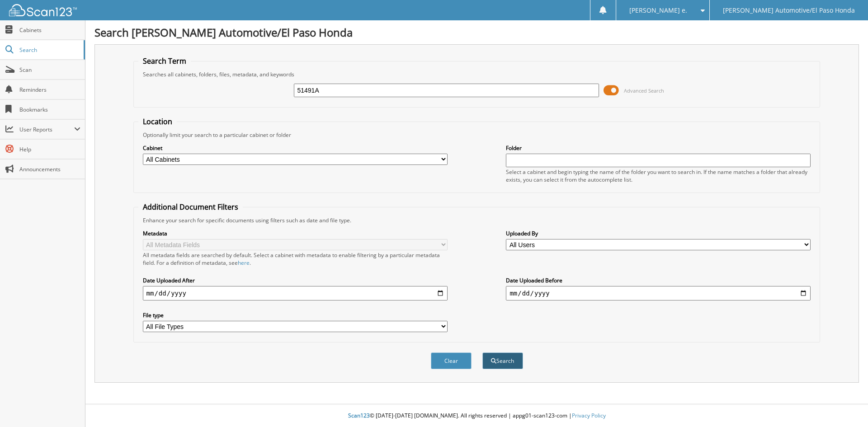 The height and width of the screenshot is (427, 868). What do you see at coordinates (295, 280) in the screenshot?
I see `label: Date Uploaded After` at bounding box center [295, 280].